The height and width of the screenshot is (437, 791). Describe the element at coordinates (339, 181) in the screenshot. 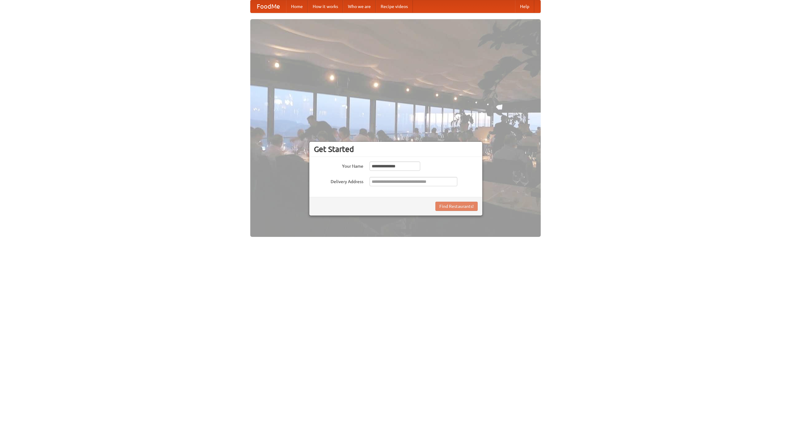

I see `label: Delivery Address` at that location.